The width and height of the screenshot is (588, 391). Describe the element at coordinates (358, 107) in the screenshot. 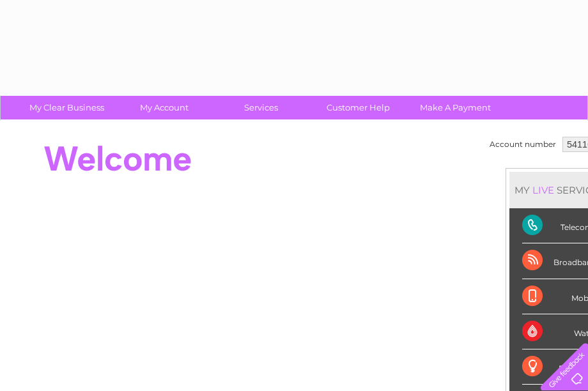

I see `a: Customer Help` at that location.